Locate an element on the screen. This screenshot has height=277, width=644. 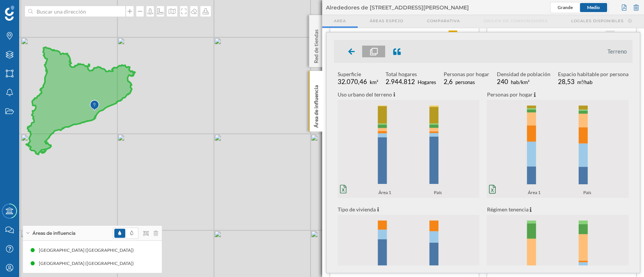
span: Soporte is located at coordinates (28, 9).